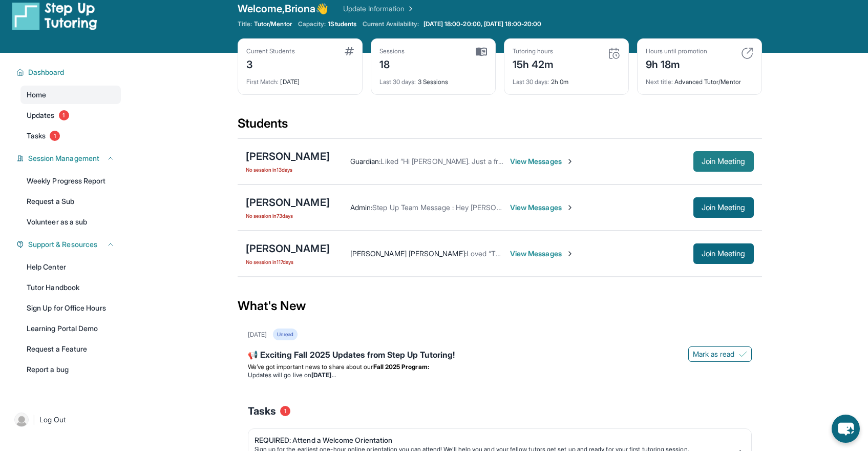 The height and width of the screenshot is (451, 868). Describe the element at coordinates (699, 79) in the screenshot. I see `div: Advanced Tutor/Mentor` at that location.